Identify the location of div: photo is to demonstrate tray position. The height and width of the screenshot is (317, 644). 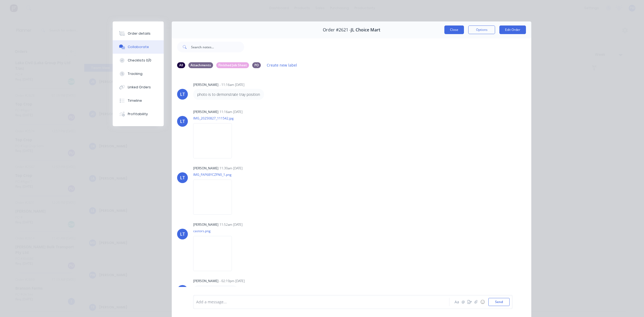
(229, 94).